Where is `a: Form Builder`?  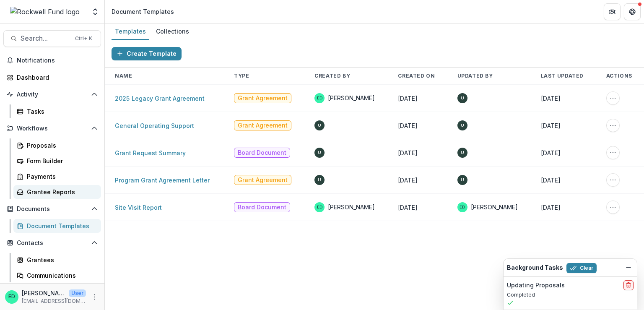 a: Form Builder is located at coordinates (57, 160).